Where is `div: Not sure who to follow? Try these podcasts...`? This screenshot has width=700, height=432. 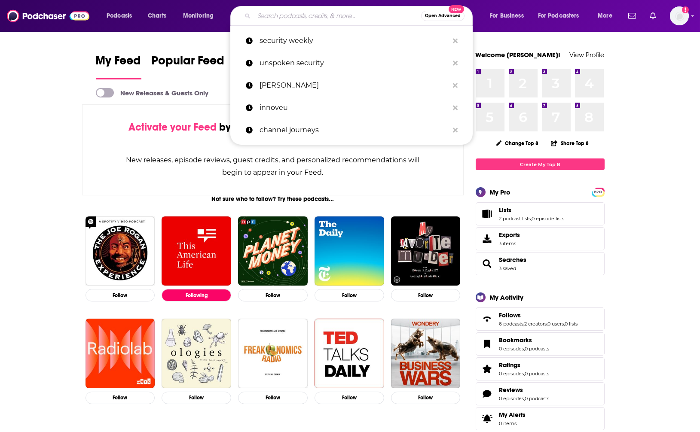 div: Not sure who to follow? Try these podcasts... is located at coordinates (273, 199).